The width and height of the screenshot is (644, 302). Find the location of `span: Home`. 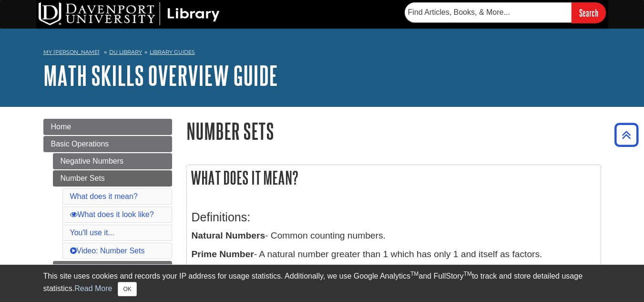

span: Home is located at coordinates (61, 127).